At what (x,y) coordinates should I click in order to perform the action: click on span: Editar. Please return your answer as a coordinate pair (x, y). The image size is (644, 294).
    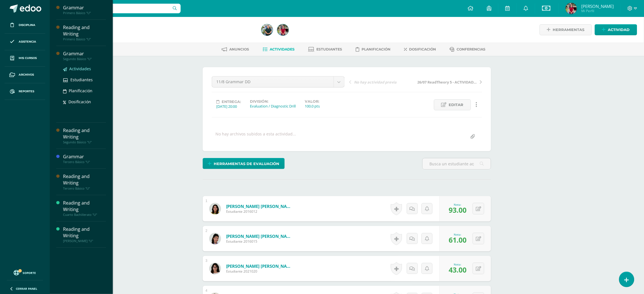
    Looking at the image, I should click on (456, 105).